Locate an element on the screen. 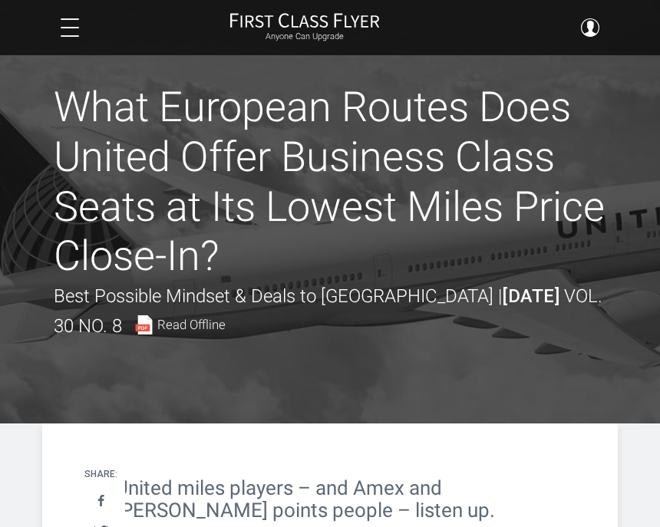  img: First Class Flyer is located at coordinates (305, 20).